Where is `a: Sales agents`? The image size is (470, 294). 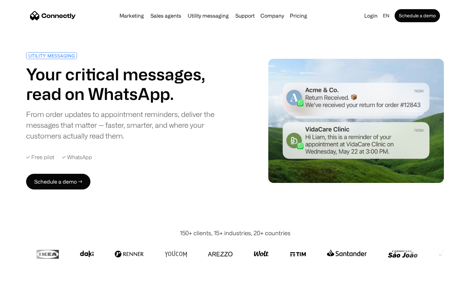 a: Sales agents is located at coordinates (166, 16).